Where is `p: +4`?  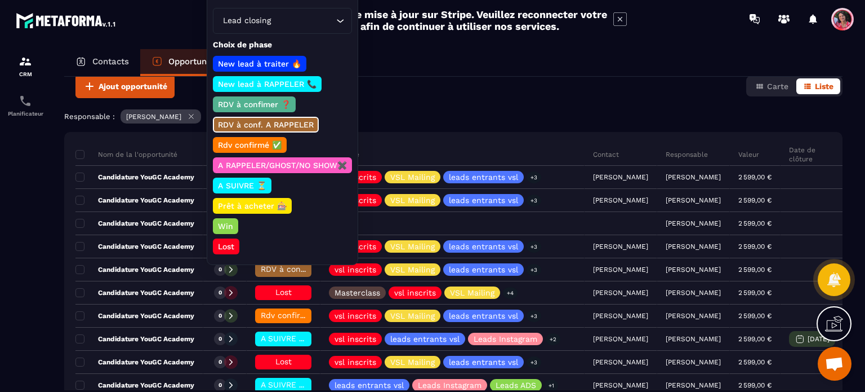
p: +4 is located at coordinates (510, 292).